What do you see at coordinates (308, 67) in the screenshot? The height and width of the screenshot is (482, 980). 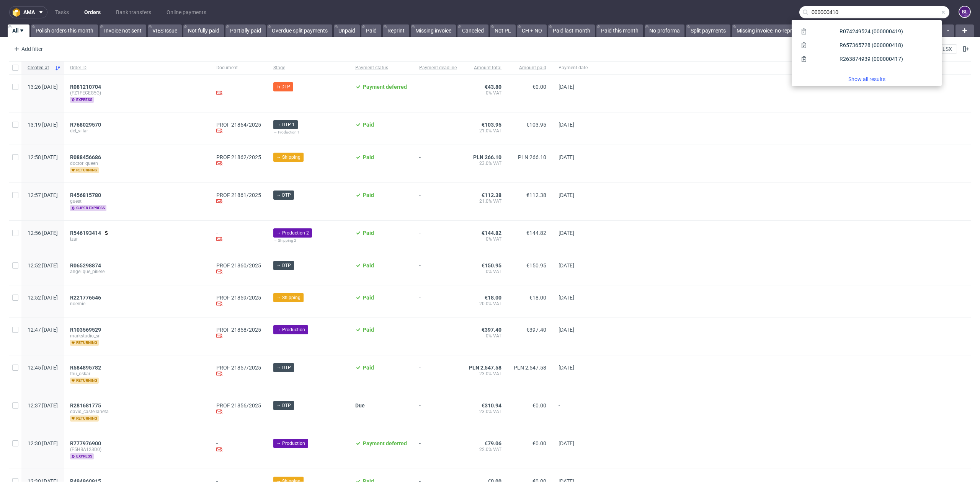 I see `span: Stage` at bounding box center [308, 67].